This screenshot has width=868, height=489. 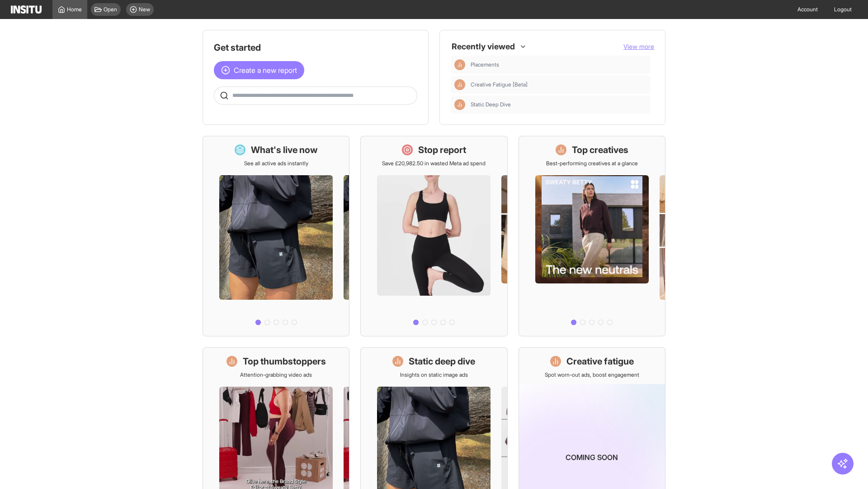 What do you see at coordinates (592, 163) in the screenshot?
I see `p: Best-performing creatives at a glance` at bounding box center [592, 163].